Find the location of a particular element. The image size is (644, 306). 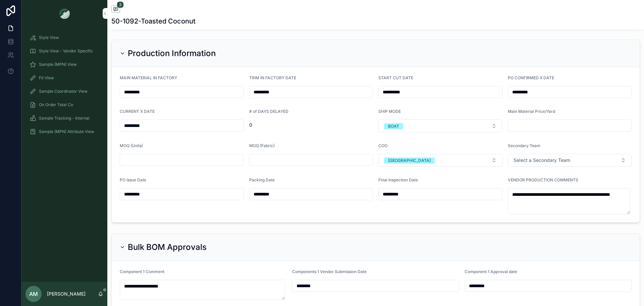

a: On Order Total Co is located at coordinates (64, 105).